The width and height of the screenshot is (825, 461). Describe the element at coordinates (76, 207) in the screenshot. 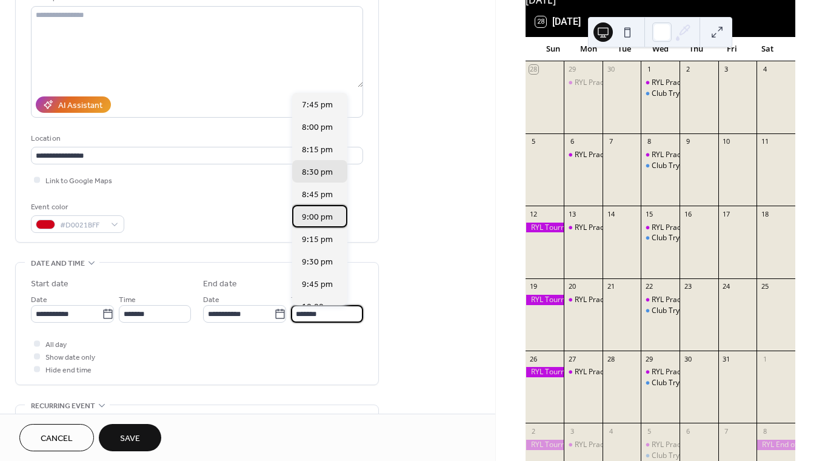

I see `div: Event color` at that location.